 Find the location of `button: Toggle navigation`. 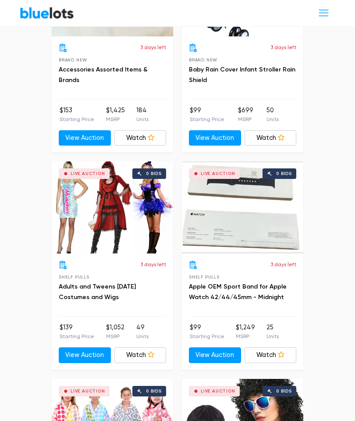

button: Toggle navigation is located at coordinates (323, 13).